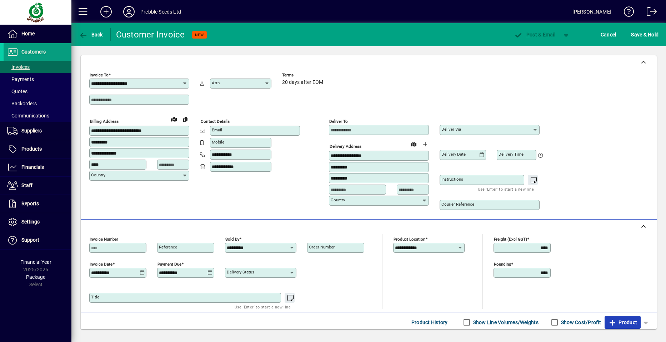  I want to click on span: Product, so click(622, 322).